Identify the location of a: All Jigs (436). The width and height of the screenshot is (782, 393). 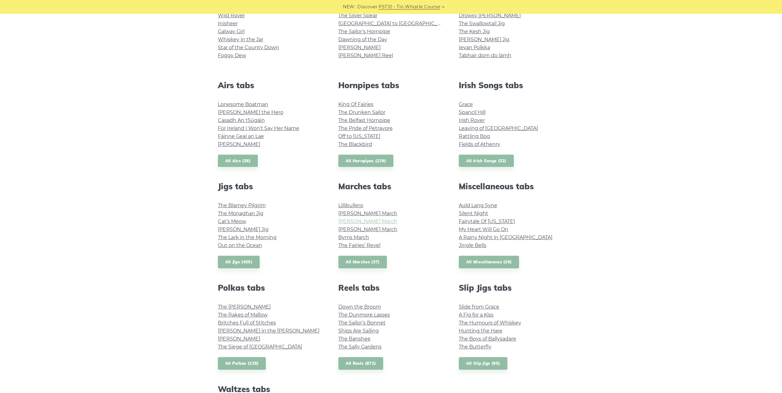
(239, 262).